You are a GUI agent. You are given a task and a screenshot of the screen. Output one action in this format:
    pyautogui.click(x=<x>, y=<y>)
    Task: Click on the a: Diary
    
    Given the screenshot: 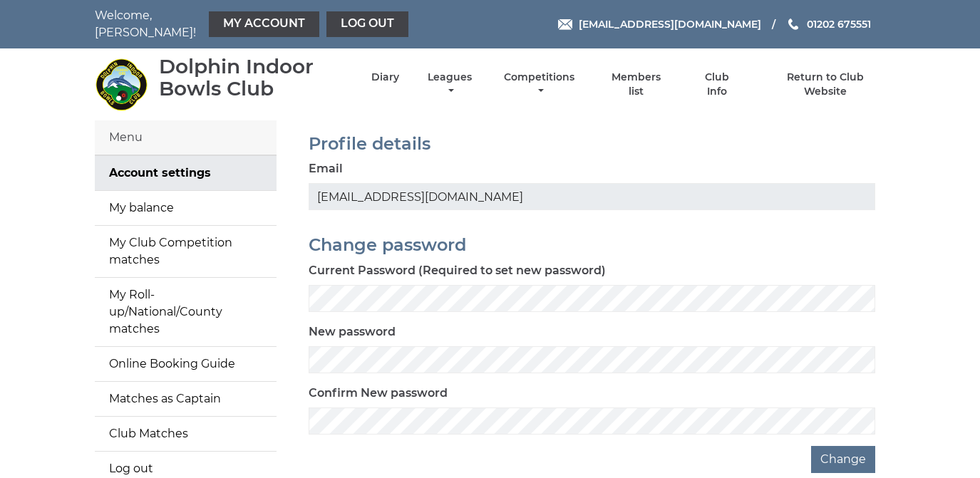 What is the action you would take?
    pyautogui.click(x=385, y=77)
    